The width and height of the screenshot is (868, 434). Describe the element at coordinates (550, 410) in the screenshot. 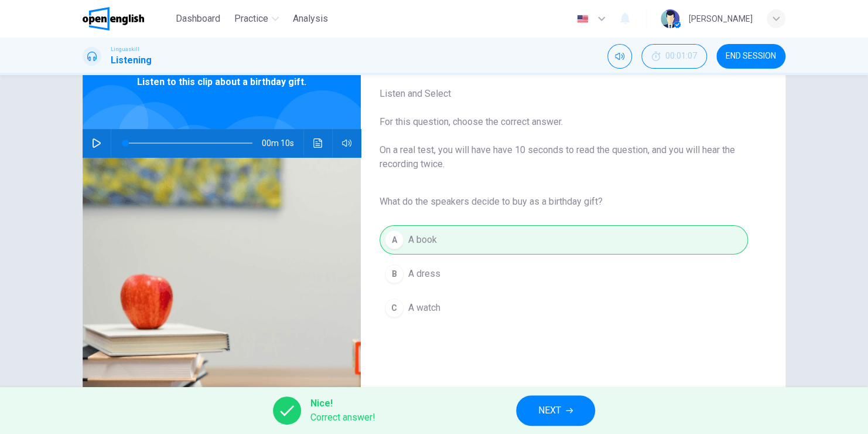

I see `span: NEXT` at that location.